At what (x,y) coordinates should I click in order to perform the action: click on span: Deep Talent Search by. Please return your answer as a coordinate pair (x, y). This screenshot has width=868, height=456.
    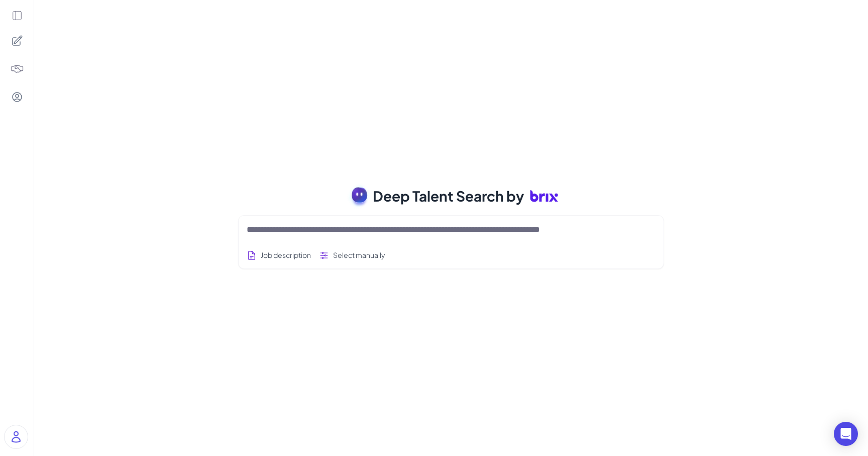
    Looking at the image, I should click on (448, 196).